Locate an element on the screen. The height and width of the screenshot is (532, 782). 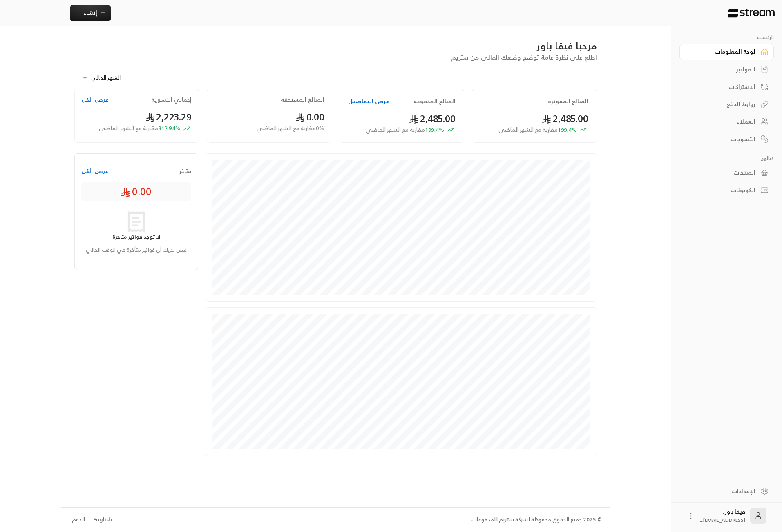
button: إنشاء is located at coordinates (90, 13).